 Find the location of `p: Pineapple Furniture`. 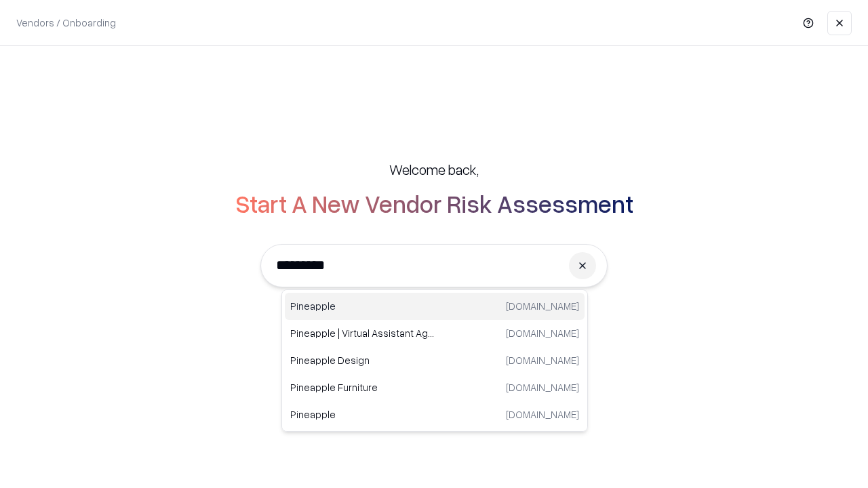

p: Pineapple Furniture is located at coordinates (362, 387).